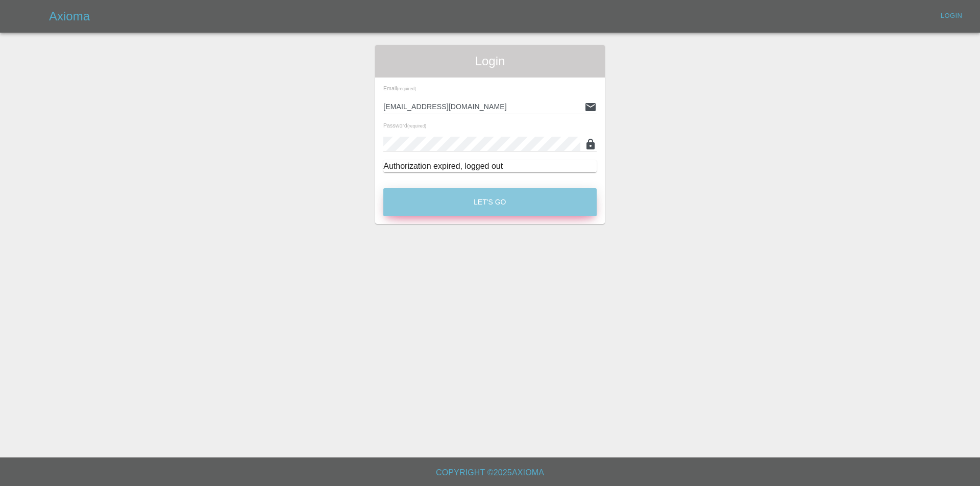 The width and height of the screenshot is (980, 486). What do you see at coordinates (490, 166) in the screenshot?
I see `div: Authorization expired, logged out` at bounding box center [490, 166].